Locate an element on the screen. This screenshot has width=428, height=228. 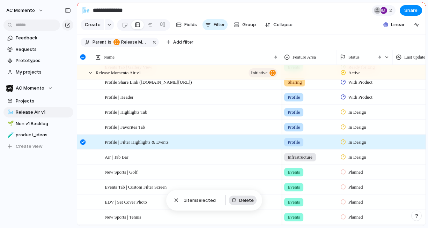
button: Group is located at coordinates (245, 25).